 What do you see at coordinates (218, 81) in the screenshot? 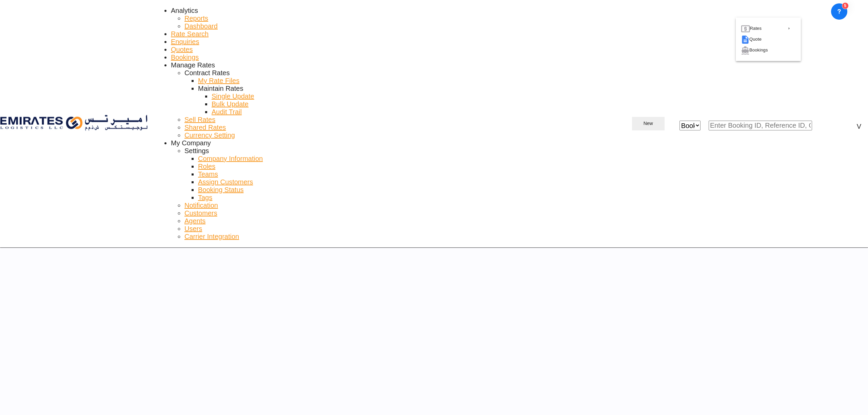
I see `span: My Rate Files` at bounding box center [218, 81].